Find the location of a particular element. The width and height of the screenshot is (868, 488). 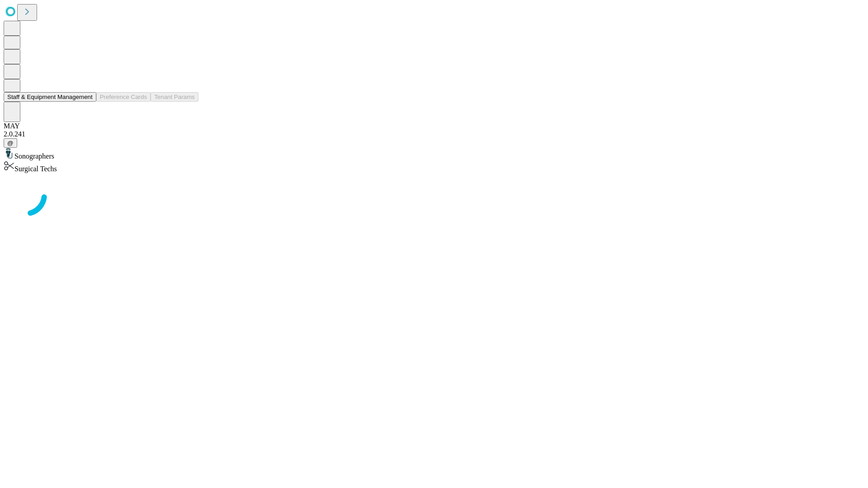

div: 2.0.241 is located at coordinates (434, 135).